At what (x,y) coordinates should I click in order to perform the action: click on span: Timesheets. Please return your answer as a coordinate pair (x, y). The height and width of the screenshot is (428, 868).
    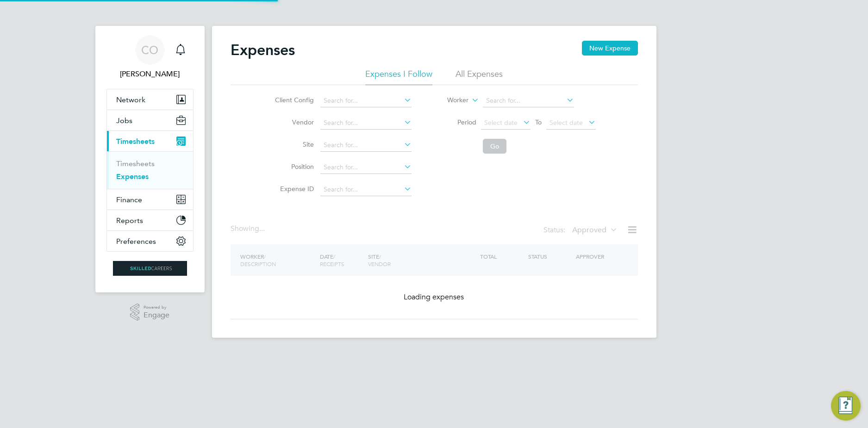
    Looking at the image, I should click on (135, 141).